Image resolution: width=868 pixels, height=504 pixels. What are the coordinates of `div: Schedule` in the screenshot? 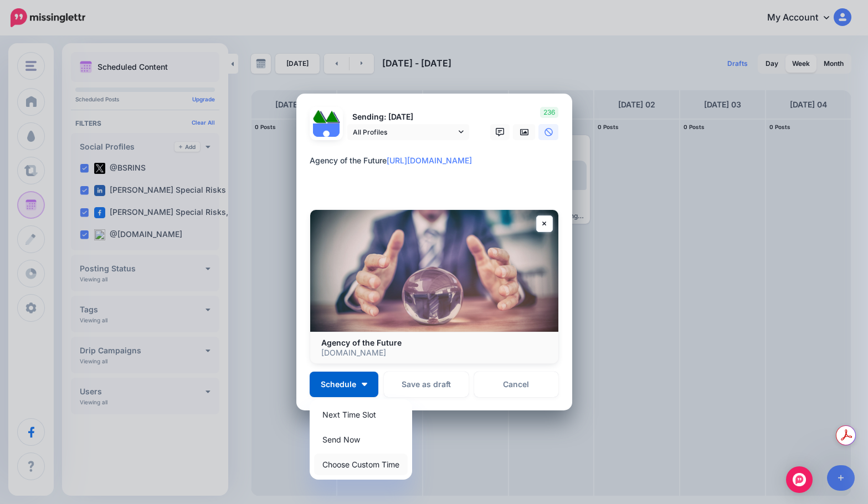 It's located at (361, 439).